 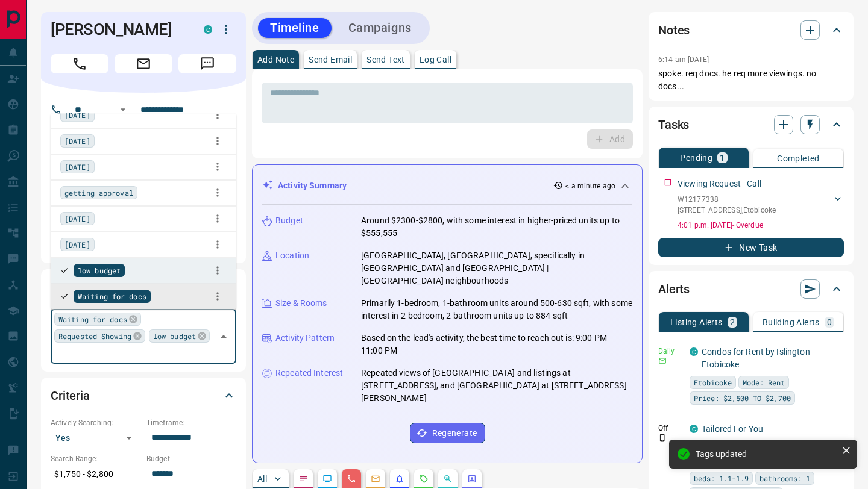 I want to click on p: Daily, so click(x=670, y=351).